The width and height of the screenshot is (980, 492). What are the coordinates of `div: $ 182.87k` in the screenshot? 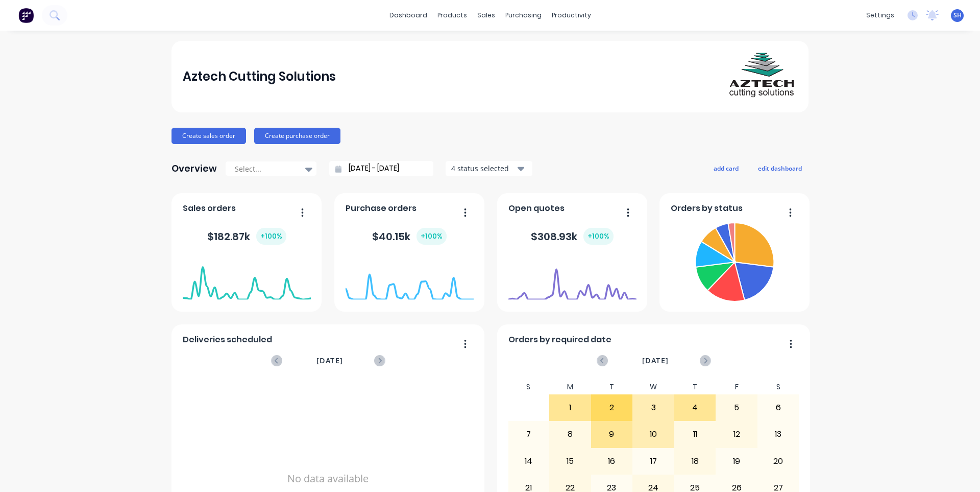 It's located at (246, 236).